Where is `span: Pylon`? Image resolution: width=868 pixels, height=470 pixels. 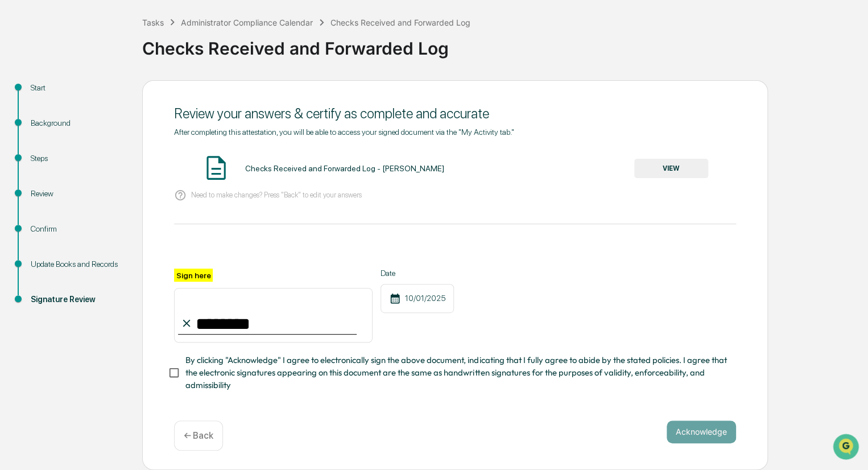
span: Pylon is located at coordinates (125, 197).